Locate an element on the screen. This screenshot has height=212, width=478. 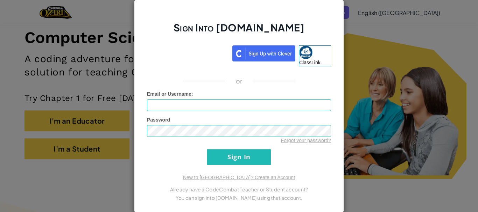
span: Password is located at coordinates (158, 120).